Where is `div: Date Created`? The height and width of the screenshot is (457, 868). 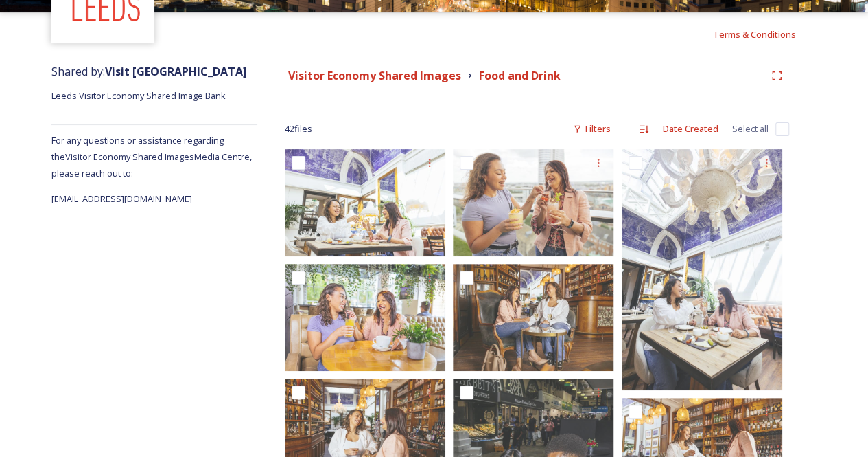 div: Date Created is located at coordinates (691, 128).